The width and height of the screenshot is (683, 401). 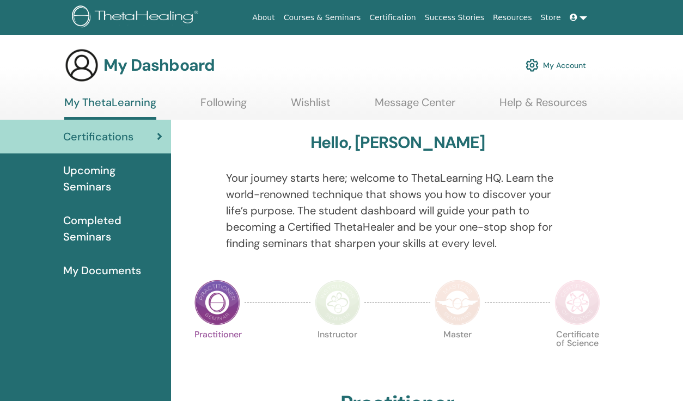 What do you see at coordinates (458, 303) in the screenshot?
I see `img: Master` at bounding box center [458, 303].